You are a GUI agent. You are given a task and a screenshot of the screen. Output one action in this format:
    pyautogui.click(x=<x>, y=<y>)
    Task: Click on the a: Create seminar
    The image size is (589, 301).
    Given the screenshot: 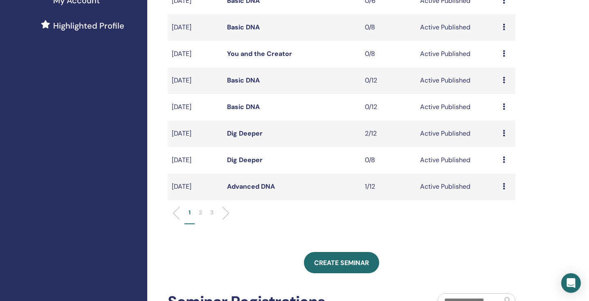 What is the action you would take?
    pyautogui.click(x=342, y=263)
    